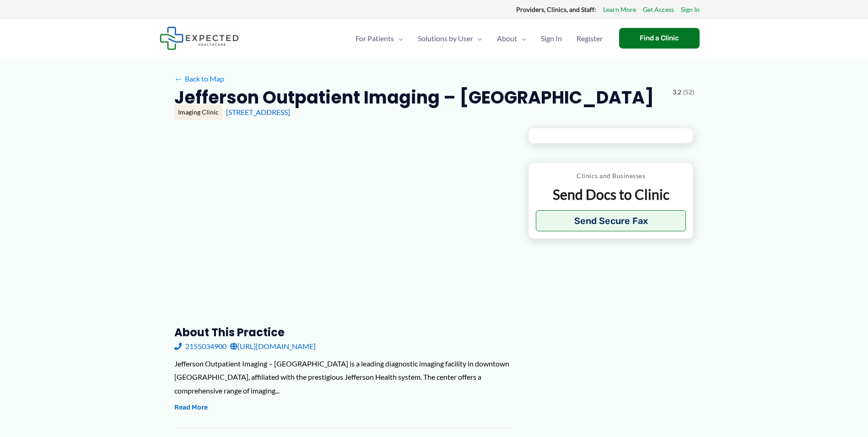  Describe the element at coordinates (551, 38) in the screenshot. I see `span: Sign In` at that location.